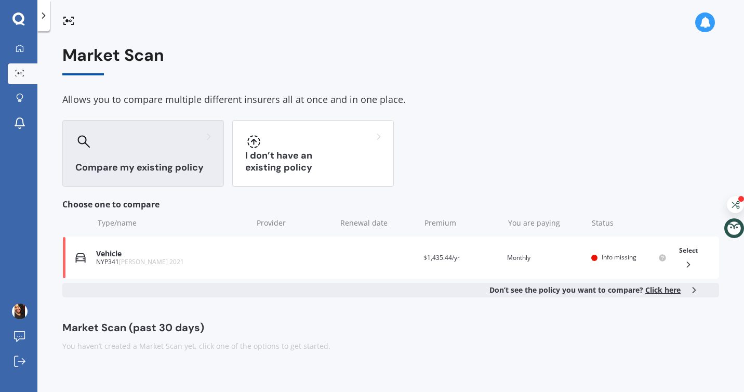 This screenshot has height=392, width=744. Describe the element at coordinates (391, 100) in the screenshot. I see `div: Allows you to compare multiple different insurers all at once and in one place.` at that location.